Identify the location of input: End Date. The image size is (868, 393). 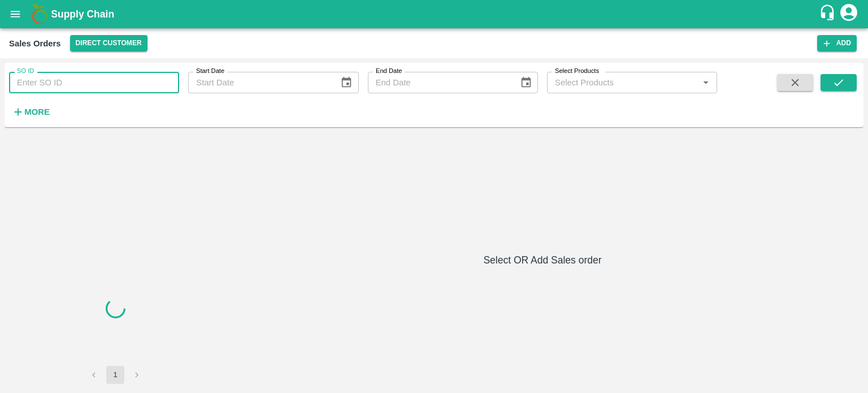
(439, 83).